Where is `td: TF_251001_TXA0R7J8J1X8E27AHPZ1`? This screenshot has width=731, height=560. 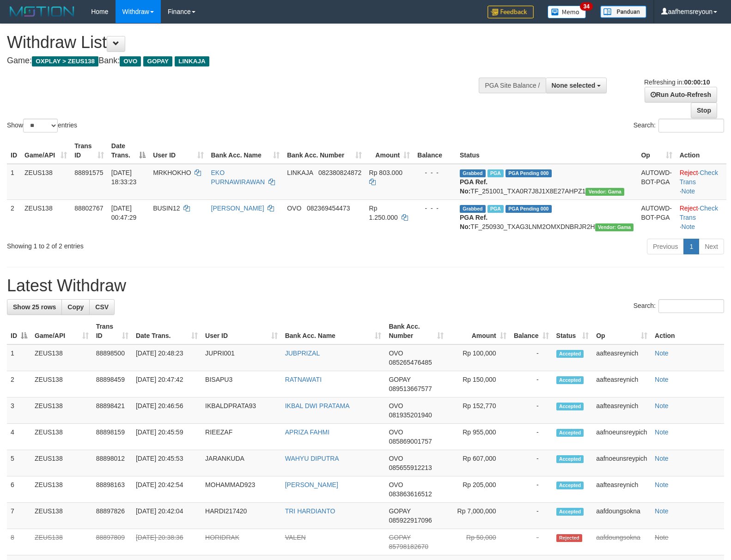 td: TF_251001_TXA0R7J8J1X8E27AHPZ1 is located at coordinates (547, 182).